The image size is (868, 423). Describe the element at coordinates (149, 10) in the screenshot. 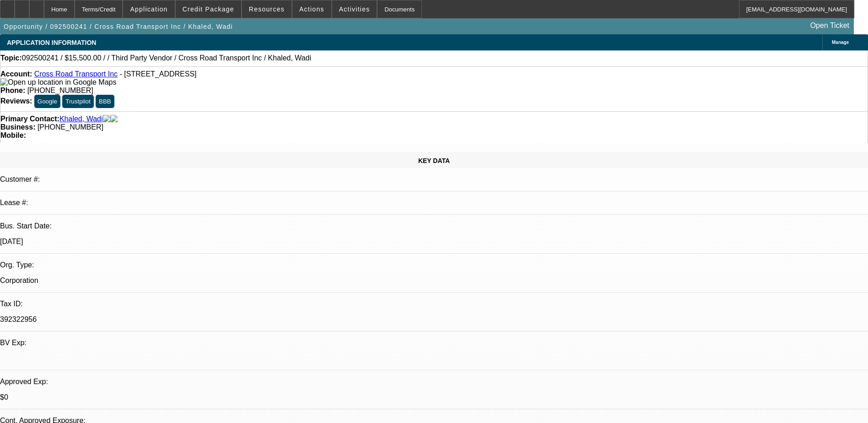

I see `span: Application` at that location.